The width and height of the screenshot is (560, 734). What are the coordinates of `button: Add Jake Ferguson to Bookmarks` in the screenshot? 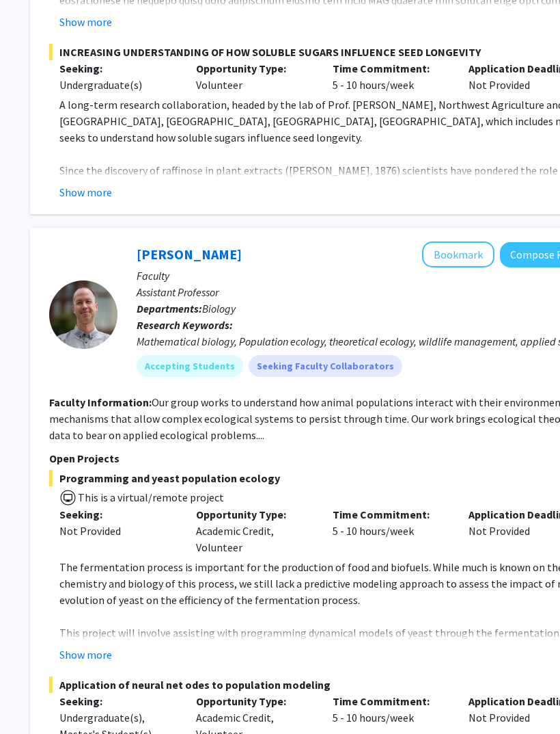 It's located at (459, 254).